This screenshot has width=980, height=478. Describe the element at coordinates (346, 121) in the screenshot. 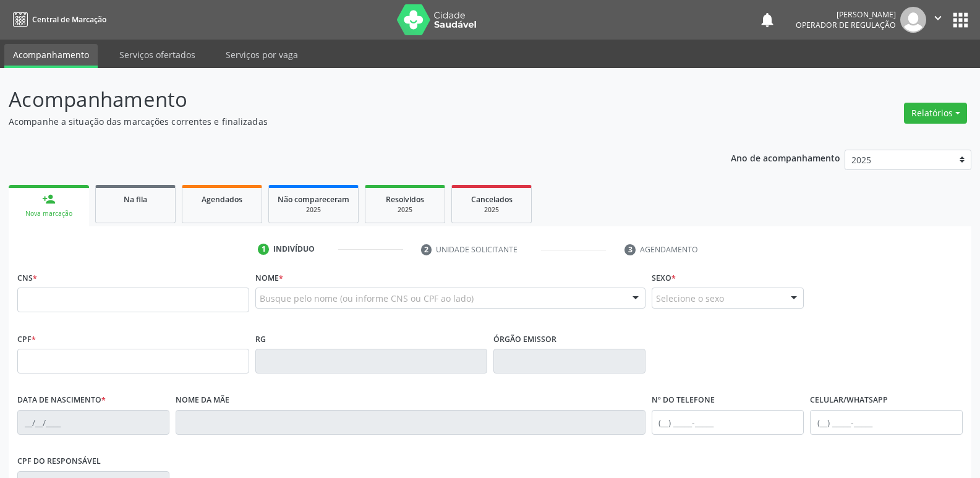

I see `p: Acompanhe a situação das marcações correntes e finalizadas` at that location.